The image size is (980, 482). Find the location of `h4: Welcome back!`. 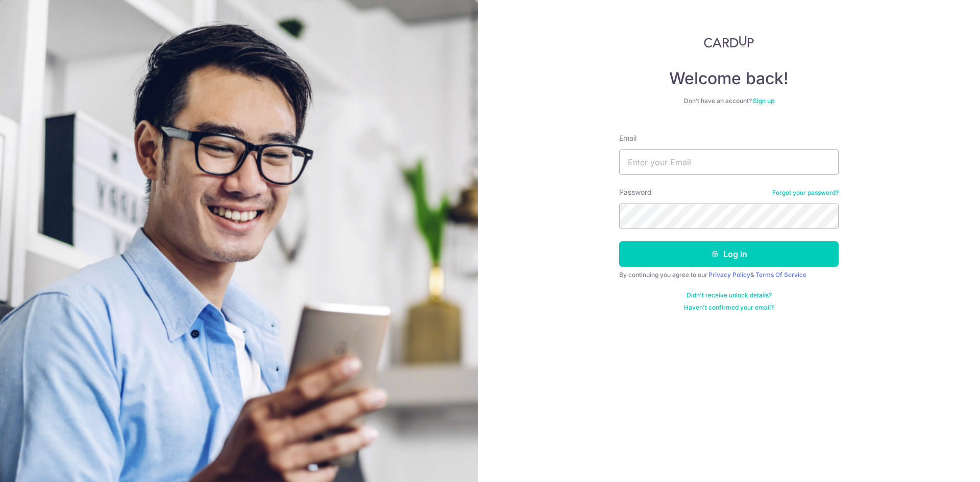

h4: Welcome back! is located at coordinates (728, 78).